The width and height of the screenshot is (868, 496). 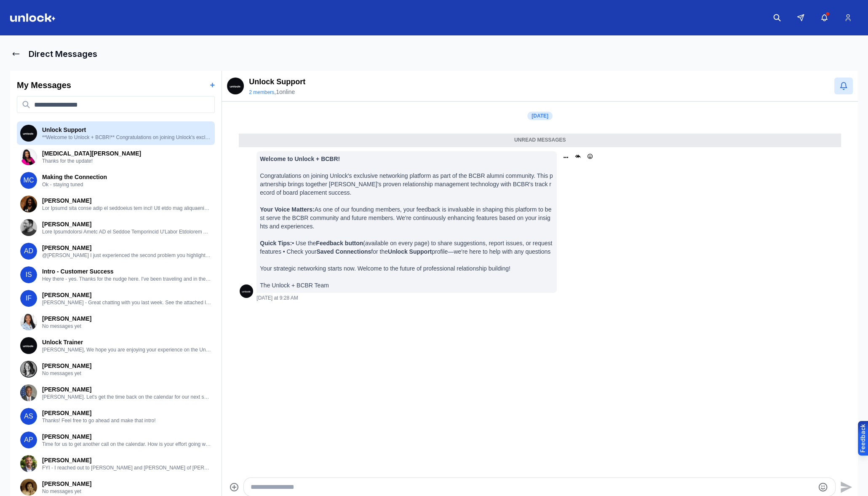 I want to click on button: Open Reaction Selector, so click(x=590, y=156).